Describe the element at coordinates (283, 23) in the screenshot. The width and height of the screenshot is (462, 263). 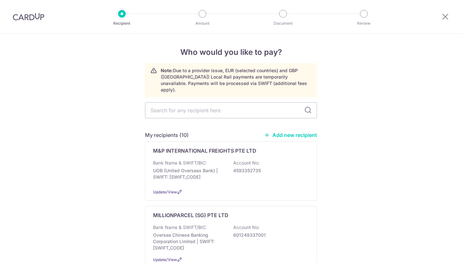
I see `p: Document` at that location.